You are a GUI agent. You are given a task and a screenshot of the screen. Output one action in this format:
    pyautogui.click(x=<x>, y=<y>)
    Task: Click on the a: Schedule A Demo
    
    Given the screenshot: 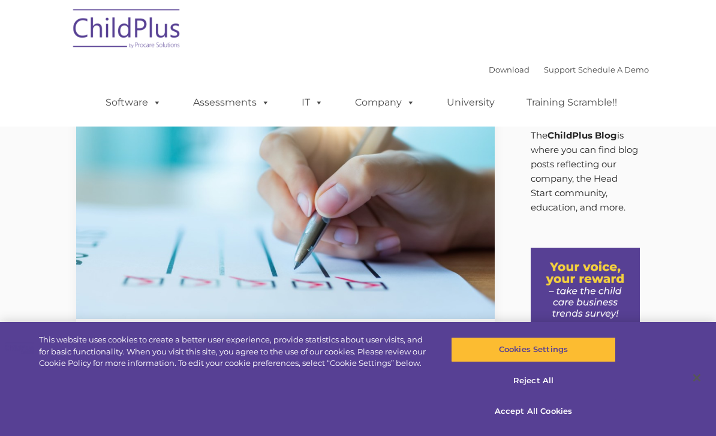 What is the action you would take?
    pyautogui.click(x=614, y=70)
    